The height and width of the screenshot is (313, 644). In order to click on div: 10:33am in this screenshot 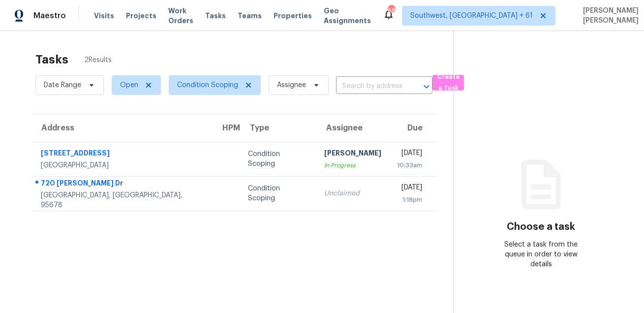, I will do `click(410, 165)`.